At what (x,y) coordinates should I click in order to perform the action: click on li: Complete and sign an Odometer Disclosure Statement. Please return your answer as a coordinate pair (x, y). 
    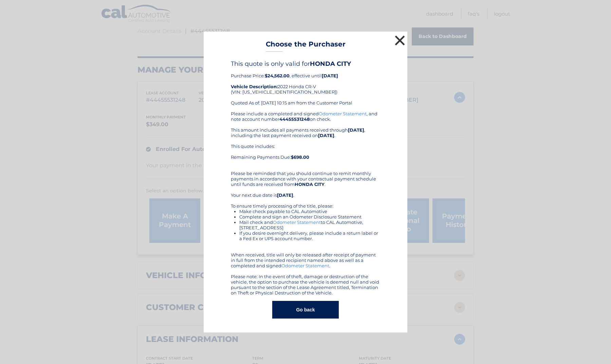
    Looking at the image, I should click on (309, 217).